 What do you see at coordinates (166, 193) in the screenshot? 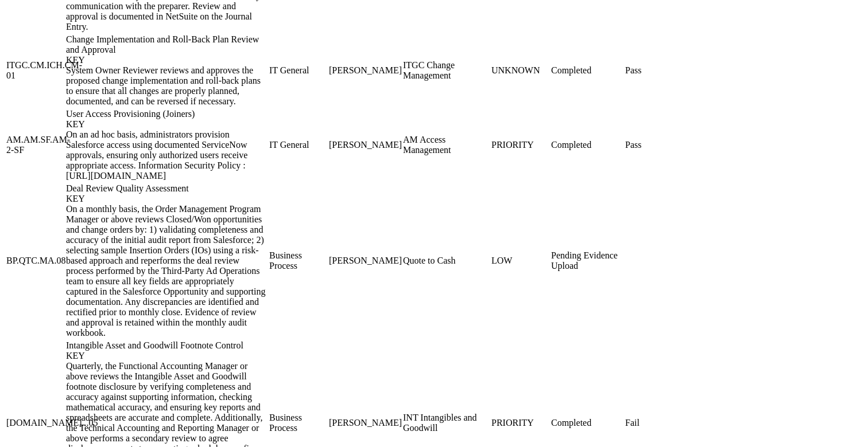
I see `div: Deal Review Quality Assessment` at bounding box center [166, 193].